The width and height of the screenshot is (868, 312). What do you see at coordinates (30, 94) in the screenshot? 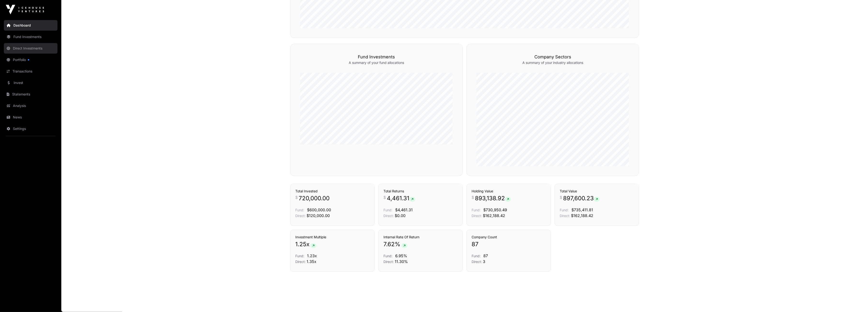
I see `a: Statements` at bounding box center [30, 94].